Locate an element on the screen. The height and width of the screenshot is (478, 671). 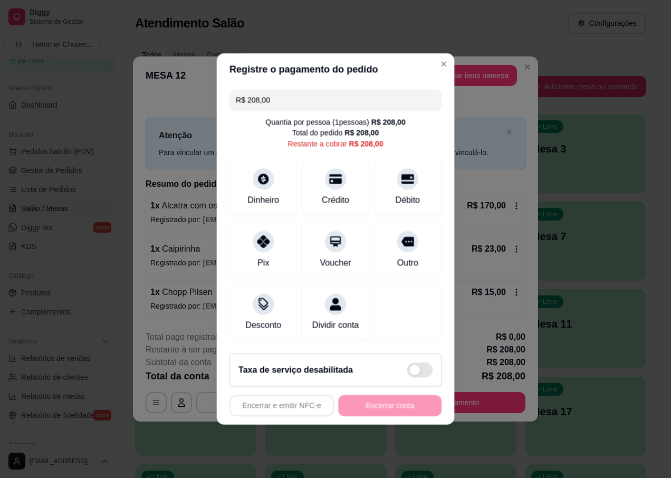
header: Registre o pagamento do pedido is located at coordinates (335, 69).